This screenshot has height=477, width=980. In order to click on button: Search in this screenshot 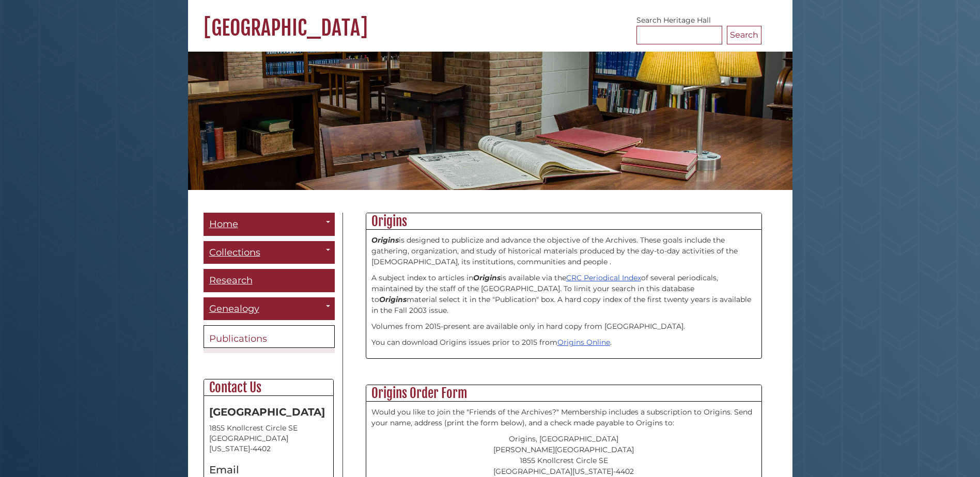, I will do `click(743, 35)`.